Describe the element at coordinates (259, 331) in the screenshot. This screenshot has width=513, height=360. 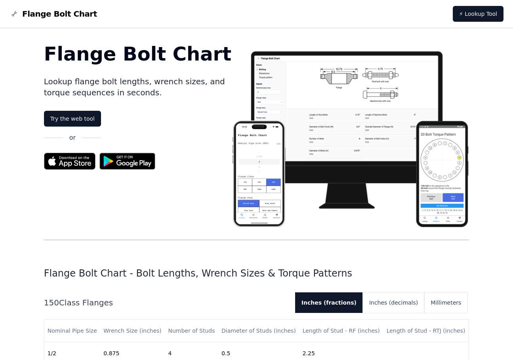
I see `th: Diameter of Studs (inches)` at that location.